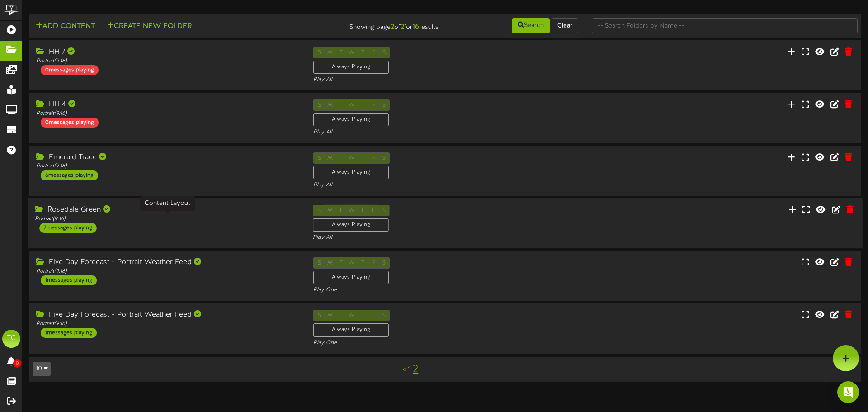 The image size is (868, 412). I want to click on div: Open Intercom Messenger, so click(849, 393).